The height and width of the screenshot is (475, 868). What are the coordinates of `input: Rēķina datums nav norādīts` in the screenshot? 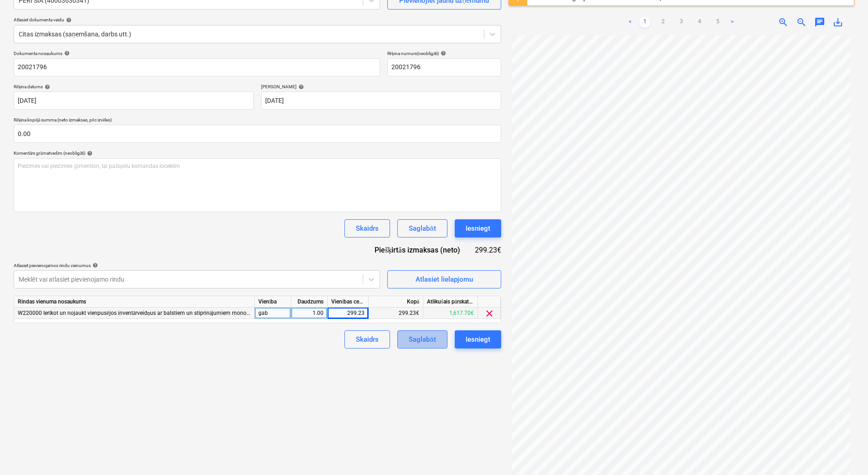 It's located at (134, 100).